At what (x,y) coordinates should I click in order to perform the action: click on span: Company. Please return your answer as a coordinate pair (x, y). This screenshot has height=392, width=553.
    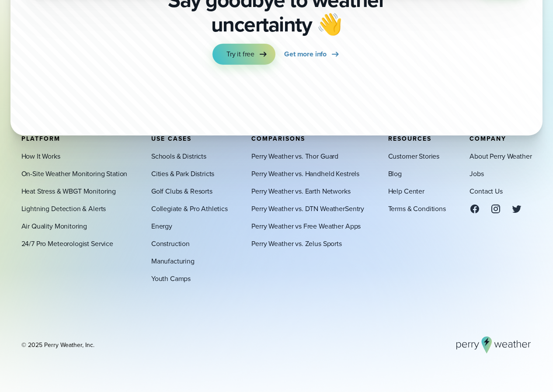
    Looking at the image, I should click on (488, 138).